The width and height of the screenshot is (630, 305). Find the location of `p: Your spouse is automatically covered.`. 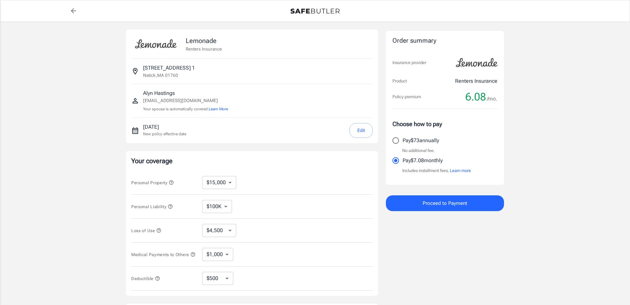

p: Your spouse is automatically covered. is located at coordinates (185, 109).